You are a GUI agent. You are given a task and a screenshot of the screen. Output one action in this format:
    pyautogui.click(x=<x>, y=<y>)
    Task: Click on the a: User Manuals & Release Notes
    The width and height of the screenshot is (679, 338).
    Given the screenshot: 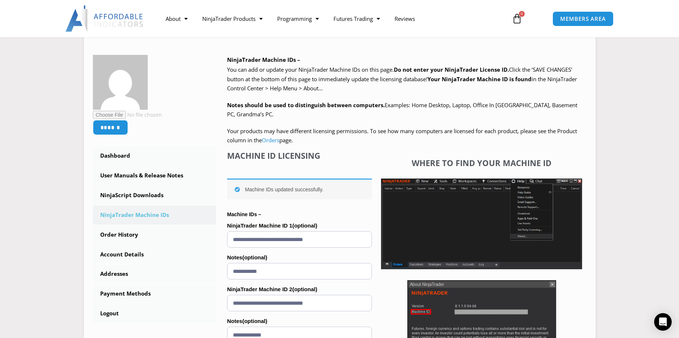 What is the action you would take?
    pyautogui.click(x=155, y=175)
    